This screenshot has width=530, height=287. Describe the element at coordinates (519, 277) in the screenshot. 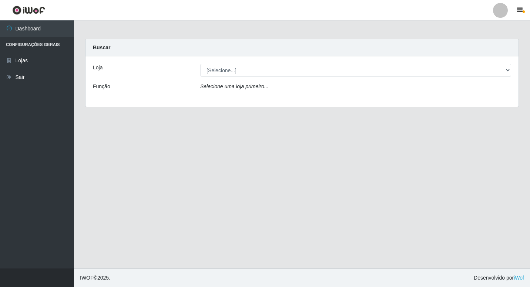

I see `a: iWof` at that location.